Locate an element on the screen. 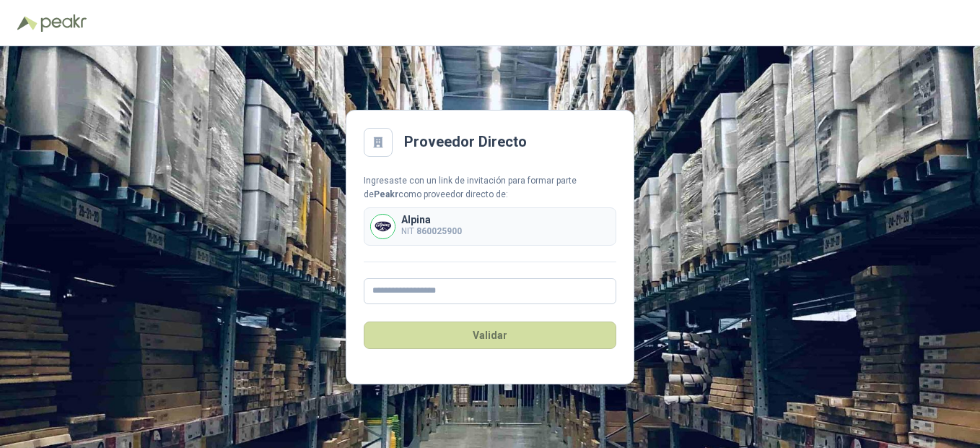 The image size is (980, 448). div: Ingresaste con un link de invitación para formar parte de como proveedor directo de: is located at coordinates (490, 188).